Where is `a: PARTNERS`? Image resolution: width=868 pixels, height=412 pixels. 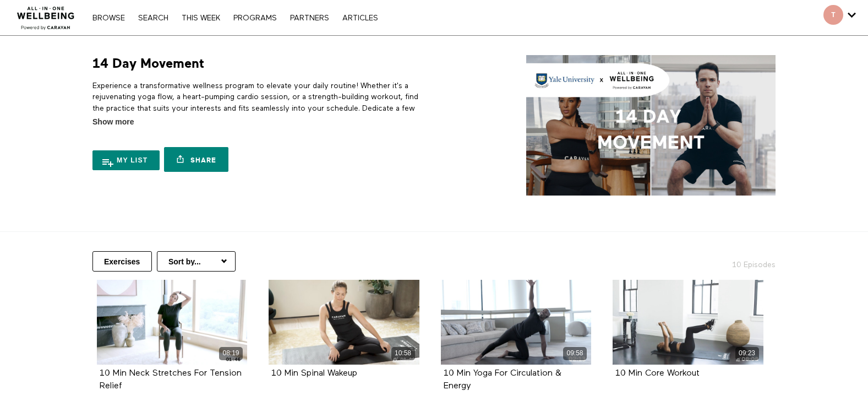
a: PARTNERS is located at coordinates (310, 18).